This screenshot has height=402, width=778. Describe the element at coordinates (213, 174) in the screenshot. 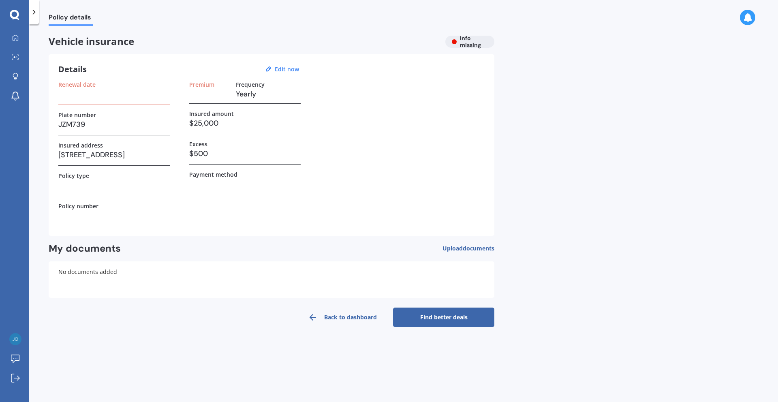

I see `label: Payment method` at that location.